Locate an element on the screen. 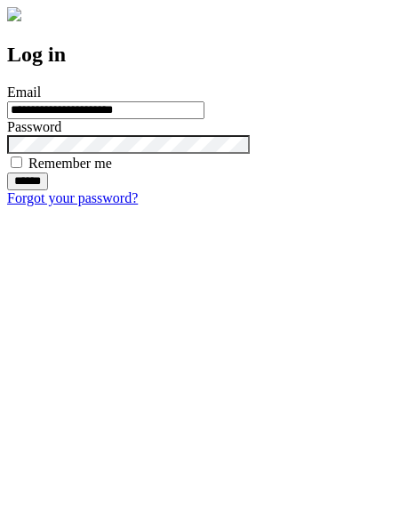  label: Password is located at coordinates (34, 126).